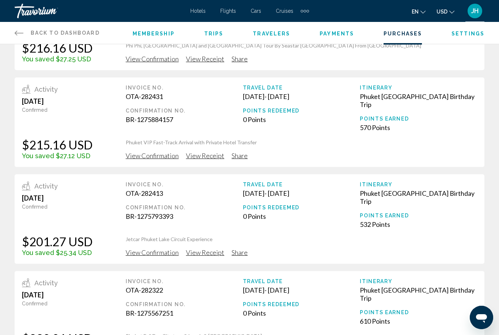  I want to click on span: en, so click(415, 12).